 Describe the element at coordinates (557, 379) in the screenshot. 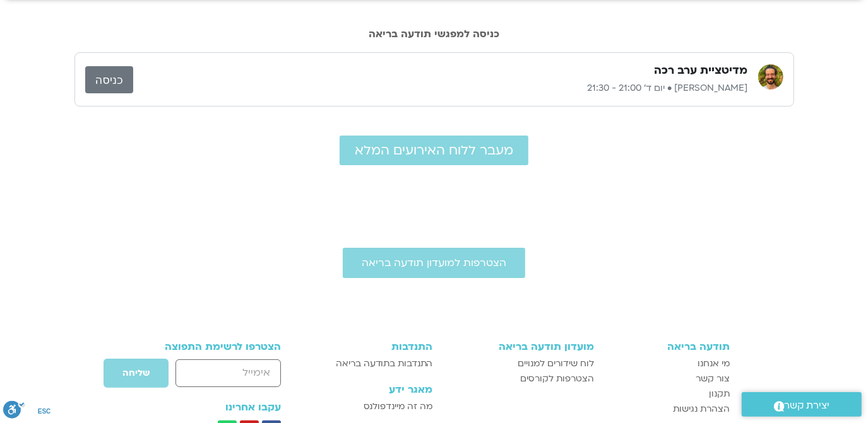

I see `span: הצטרפות לקורסים` at that location.